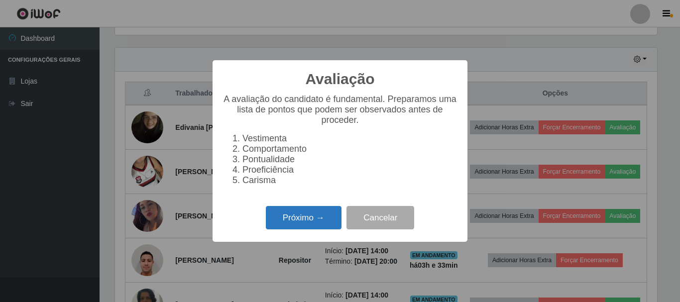 This screenshot has width=680, height=302. What do you see at coordinates (350, 170) in the screenshot?
I see `li: Proeficiência` at bounding box center [350, 170].